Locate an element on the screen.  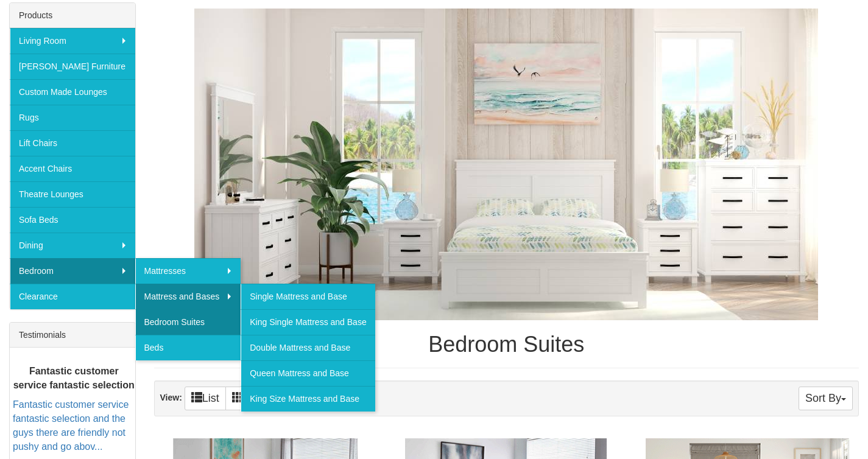
a: Mattresses is located at coordinates (189, 270).